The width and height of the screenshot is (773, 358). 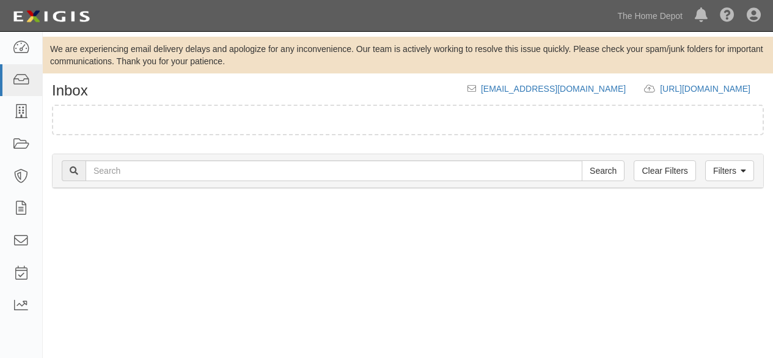 I want to click on a: Clear Filters, so click(x=664, y=171).